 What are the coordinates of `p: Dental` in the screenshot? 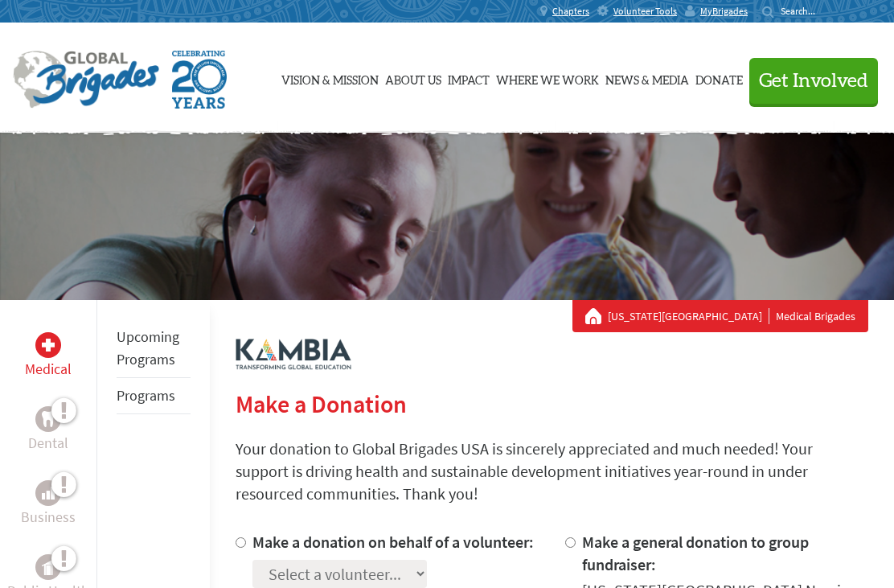 It's located at (48, 443).